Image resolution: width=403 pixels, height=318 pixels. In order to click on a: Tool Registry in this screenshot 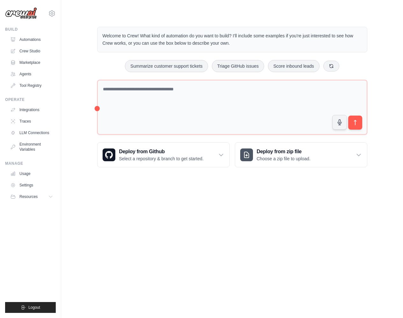, I will do `click(32, 85)`.